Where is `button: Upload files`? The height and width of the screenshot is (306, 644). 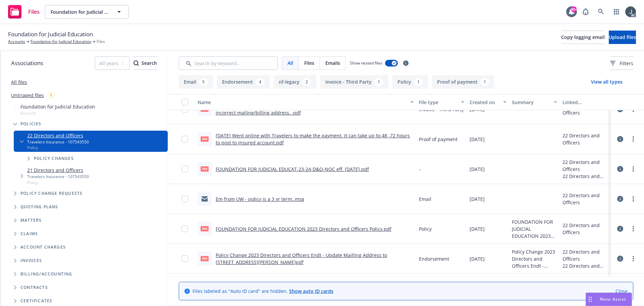
button: Upload files is located at coordinates (622, 37).